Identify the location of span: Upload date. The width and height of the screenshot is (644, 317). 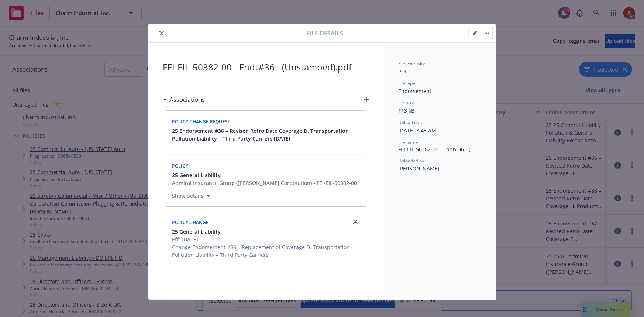
(411, 122).